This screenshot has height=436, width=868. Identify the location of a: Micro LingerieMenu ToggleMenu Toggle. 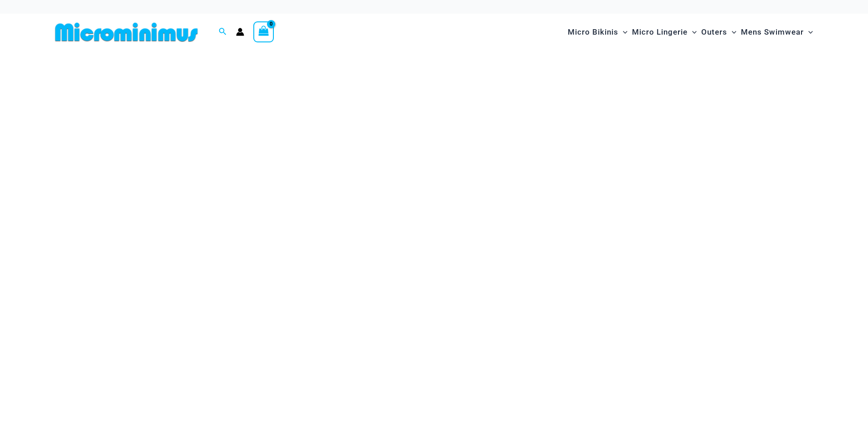
(664, 32).